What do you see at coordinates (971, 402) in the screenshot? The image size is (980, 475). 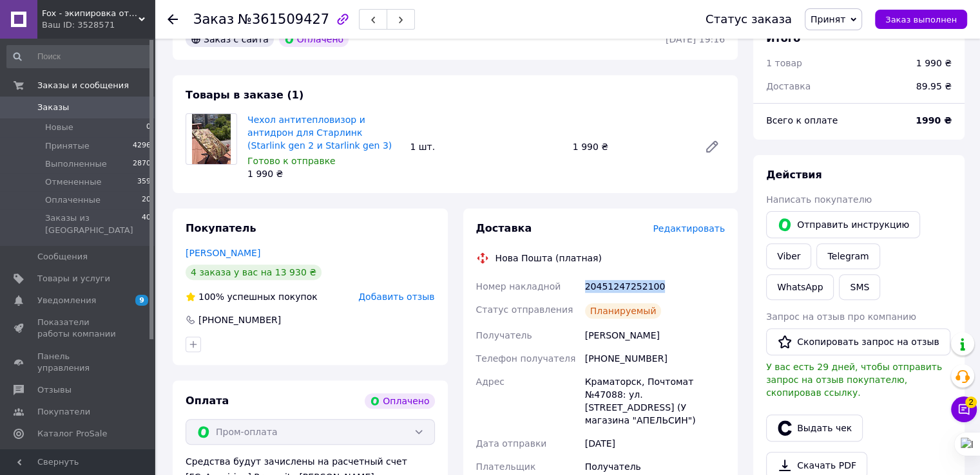 I see `span: 2` at bounding box center [971, 402].